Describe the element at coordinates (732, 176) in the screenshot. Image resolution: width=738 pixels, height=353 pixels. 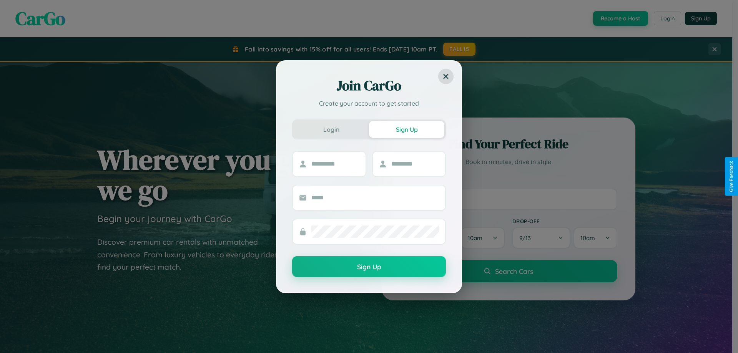
I see `div: Give Feedback` at that location.